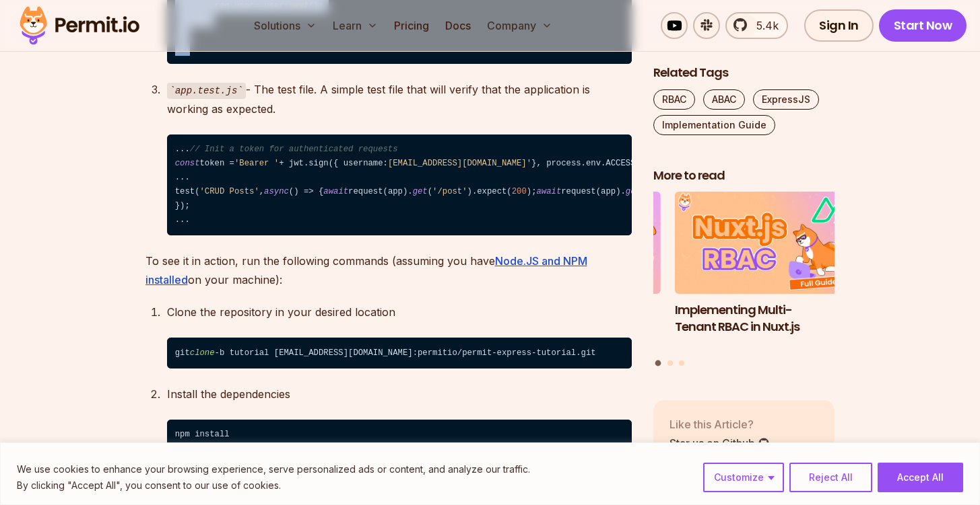 The width and height of the screenshot is (980, 505). What do you see at coordinates (785, 100) in the screenshot?
I see `a: ExpressJS` at bounding box center [785, 100].